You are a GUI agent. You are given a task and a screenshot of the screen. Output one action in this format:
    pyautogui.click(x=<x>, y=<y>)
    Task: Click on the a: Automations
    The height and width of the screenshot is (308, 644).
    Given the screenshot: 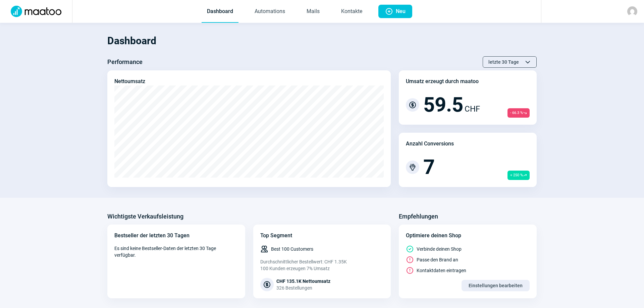 What is the action you would take?
    pyautogui.click(x=270, y=12)
    